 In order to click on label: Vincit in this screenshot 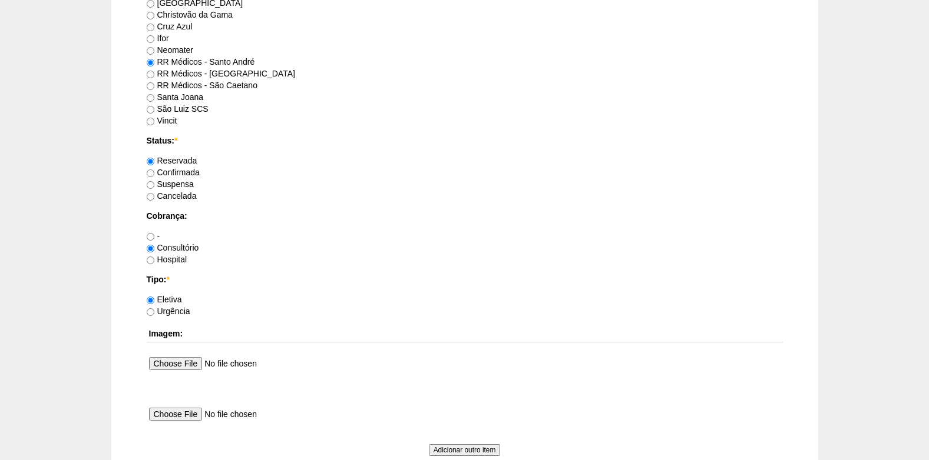, I will do `click(162, 121)`.